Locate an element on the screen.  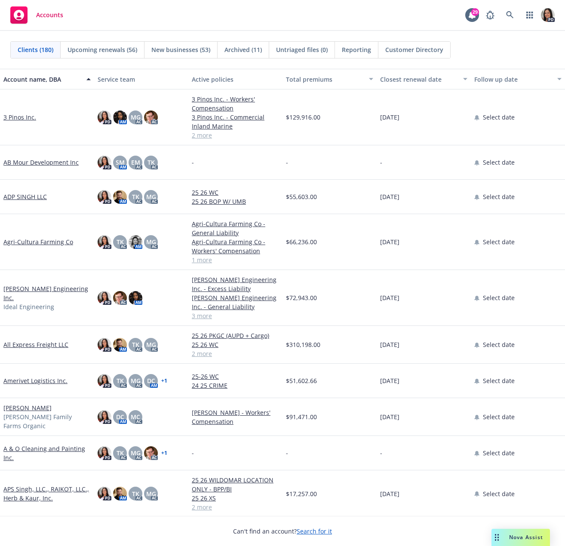
button: Nova Assist is located at coordinates (521, 537).